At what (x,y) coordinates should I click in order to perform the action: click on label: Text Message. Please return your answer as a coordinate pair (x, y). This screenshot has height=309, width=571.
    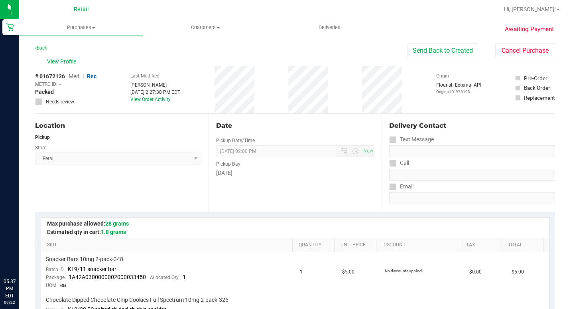
    Looking at the image, I should click on (412, 139).